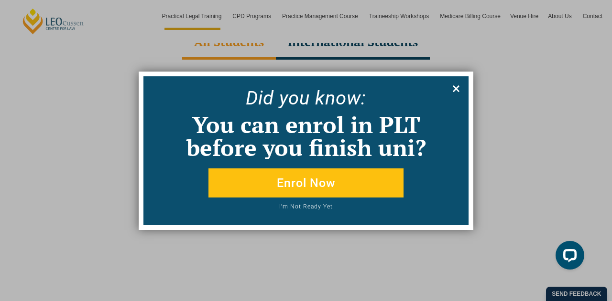 Image resolution: width=612 pixels, height=301 pixels. I want to click on button: Close, so click(456, 89).